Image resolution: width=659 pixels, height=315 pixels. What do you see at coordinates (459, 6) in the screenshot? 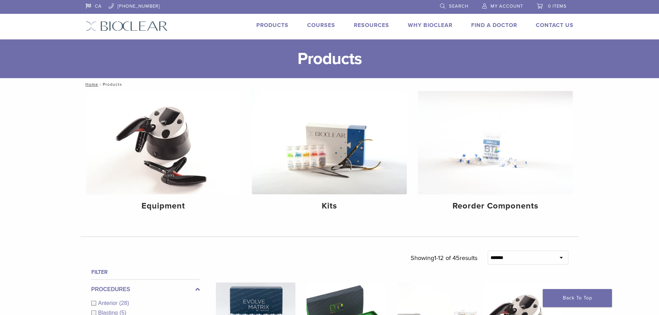
I see `span: Search` at bounding box center [459, 6].